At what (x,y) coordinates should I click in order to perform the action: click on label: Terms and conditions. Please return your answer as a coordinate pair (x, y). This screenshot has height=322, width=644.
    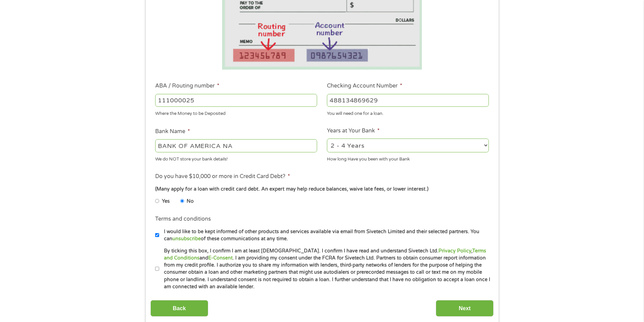
    Looking at the image, I should click on (183, 219).